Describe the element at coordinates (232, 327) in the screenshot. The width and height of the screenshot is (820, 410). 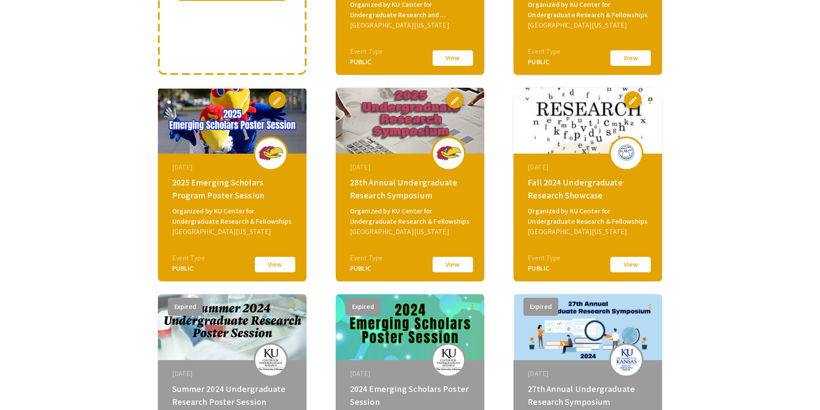
I see `img: summer-2024-undergraduate-research-poster-session_eventCoverPhoto_dc7596__thumb.png` at that location.